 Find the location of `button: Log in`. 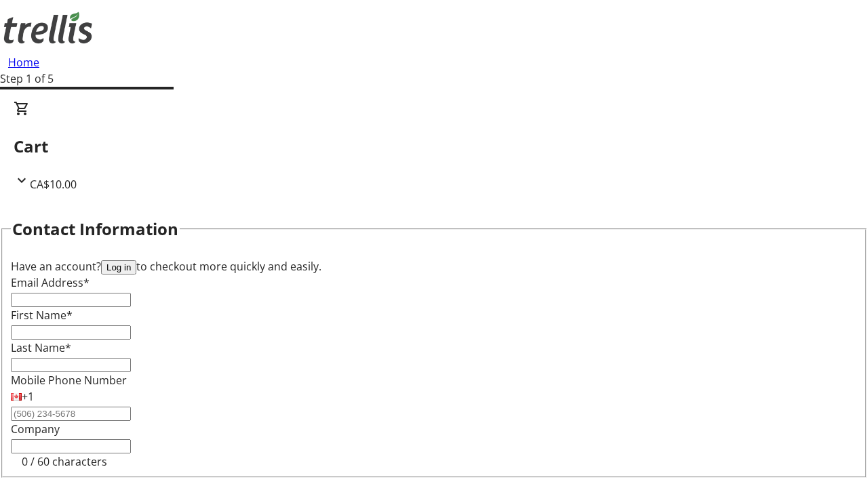

button: Log in is located at coordinates (118, 267).